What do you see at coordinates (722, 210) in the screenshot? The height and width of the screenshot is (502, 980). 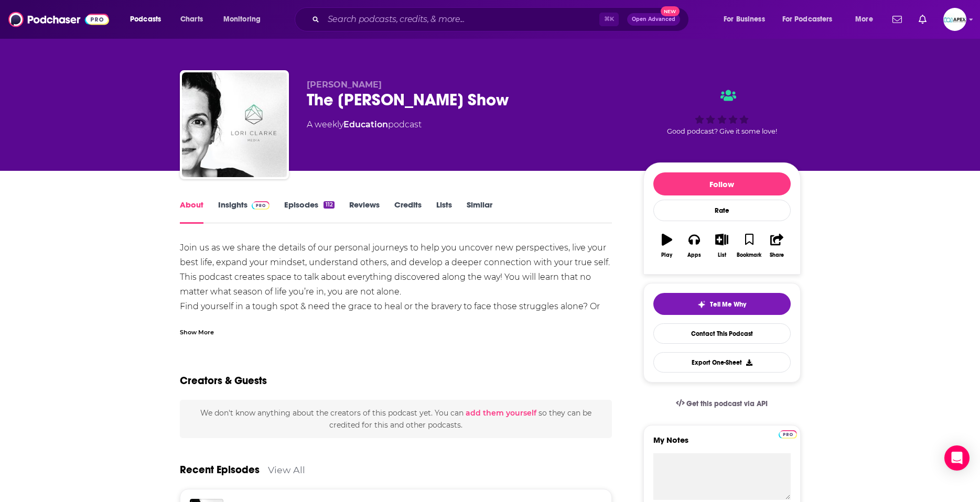 I see `div: Rate` at bounding box center [722, 210].